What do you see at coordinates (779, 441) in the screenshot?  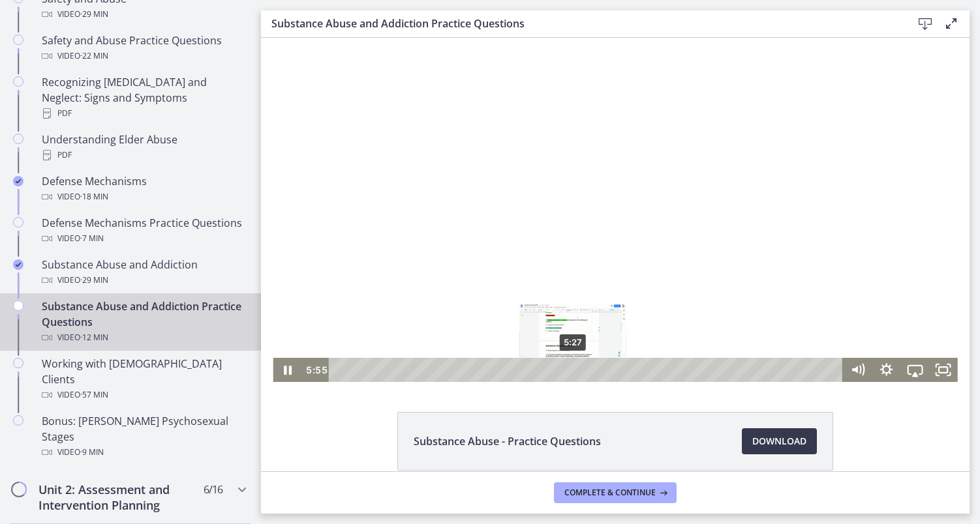 I see `span: Download` at bounding box center [779, 441].